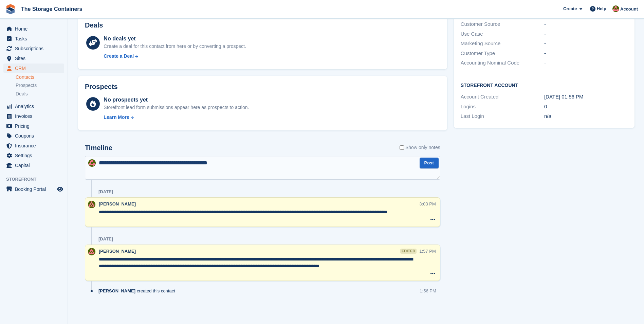  Describe the element at coordinates (98, 148) in the screenshot. I see `h2: Timeline` at that location.